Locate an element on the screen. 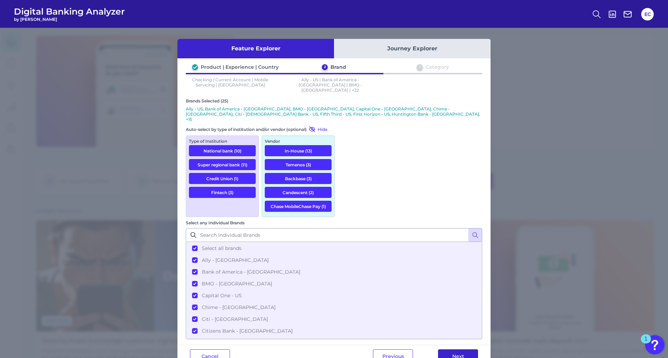 The image size is (668, 358). span: Capital One - US is located at coordinates (221, 296).